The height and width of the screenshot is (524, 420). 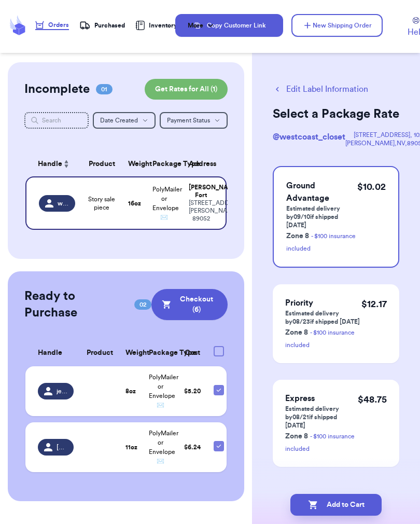 What do you see at coordinates (300, 399) in the screenshot?
I see `span: Express` at bounding box center [300, 399].